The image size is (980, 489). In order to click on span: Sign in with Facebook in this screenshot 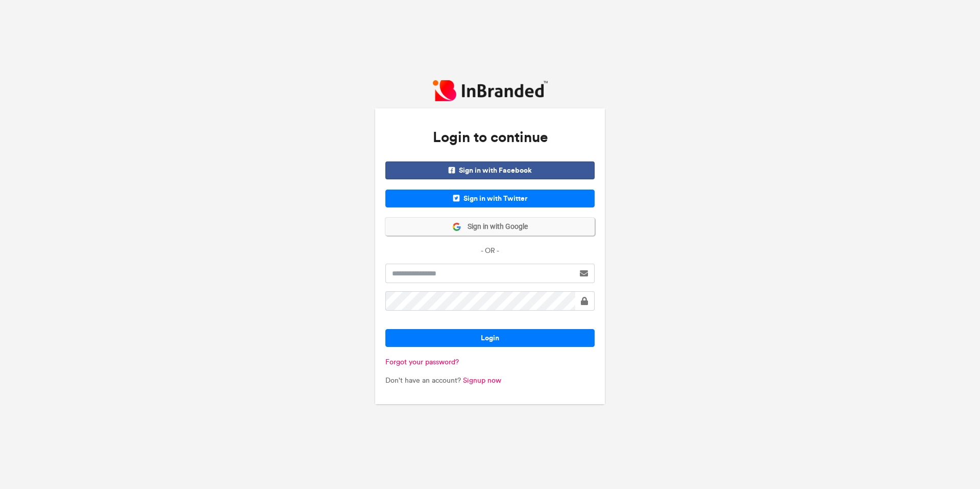, I will do `click(490, 170)`.